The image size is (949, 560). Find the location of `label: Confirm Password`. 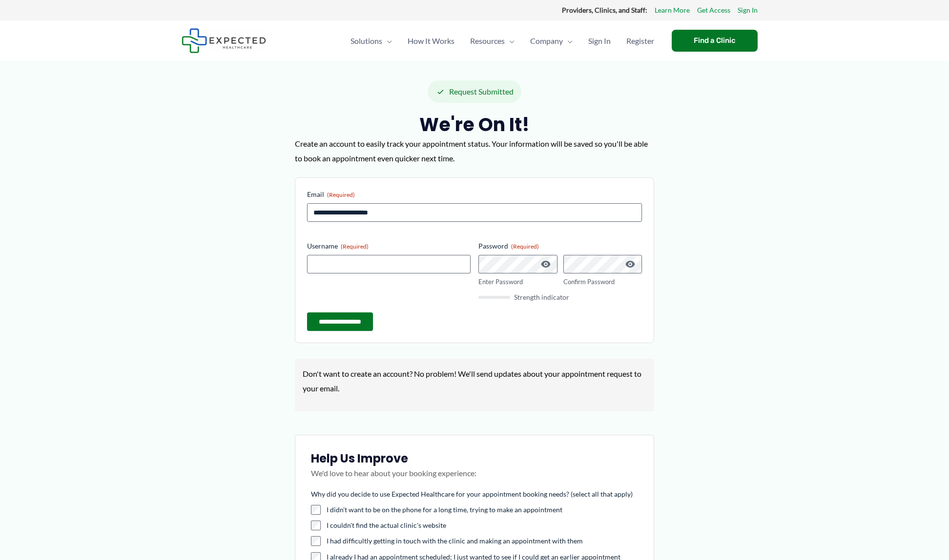

label: Confirm Password is located at coordinates (603, 281).